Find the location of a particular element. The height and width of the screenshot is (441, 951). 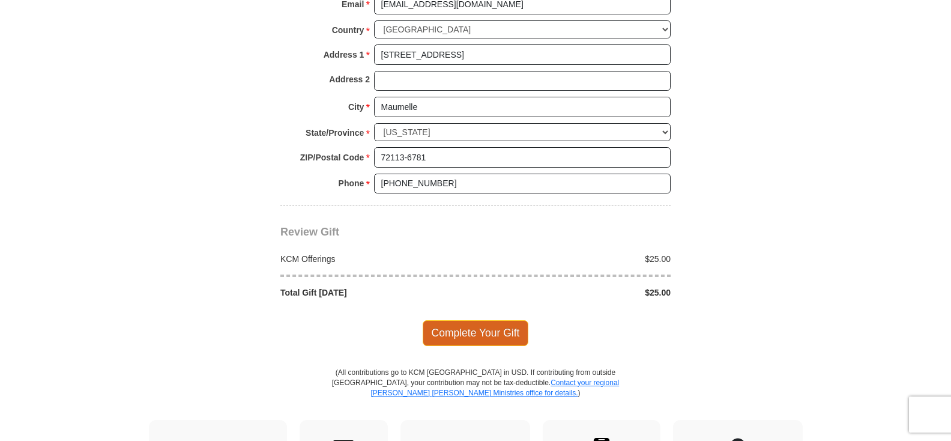

strong: Address 1 is located at coordinates (344, 55).